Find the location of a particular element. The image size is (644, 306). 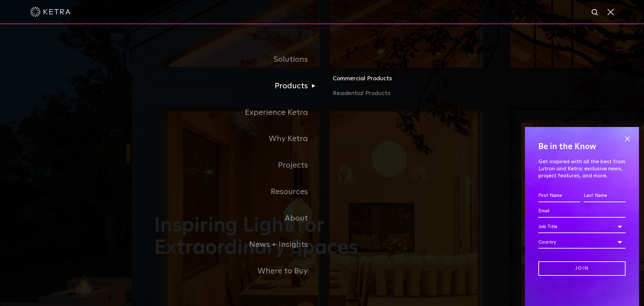

img: ketra-logo-2019-white is located at coordinates (50, 12).